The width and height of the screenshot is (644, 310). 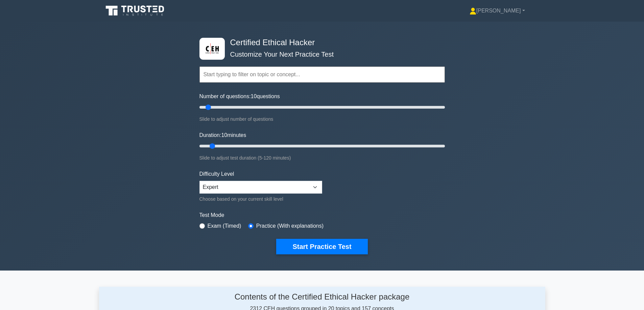 I want to click on div: Choose based on your current skill level, so click(x=260, y=199).